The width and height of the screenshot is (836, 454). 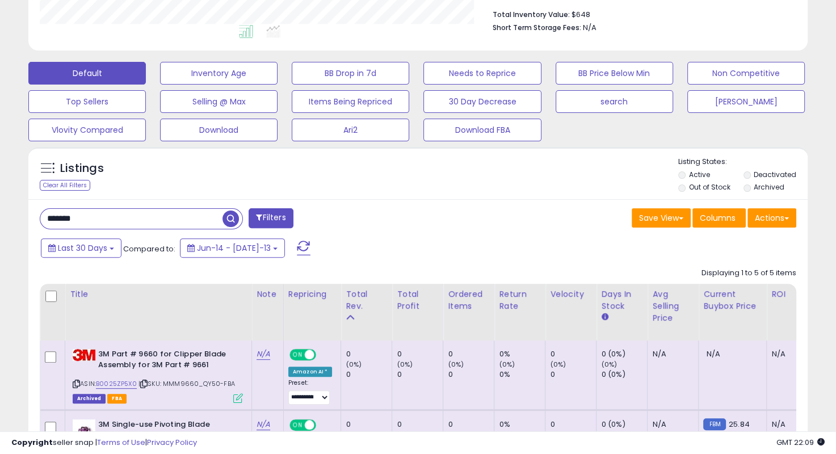 What do you see at coordinates (743, 162) in the screenshot?
I see `p: Listing States:` at bounding box center [743, 162].